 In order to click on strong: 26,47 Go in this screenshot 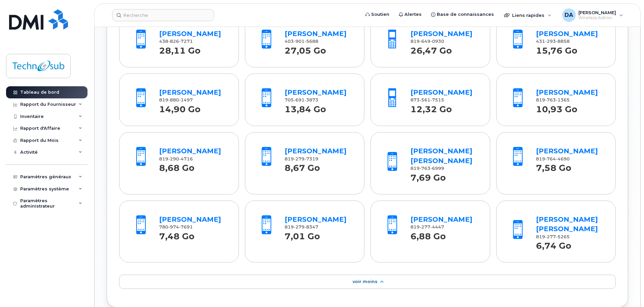, I will do `click(431, 49)`.